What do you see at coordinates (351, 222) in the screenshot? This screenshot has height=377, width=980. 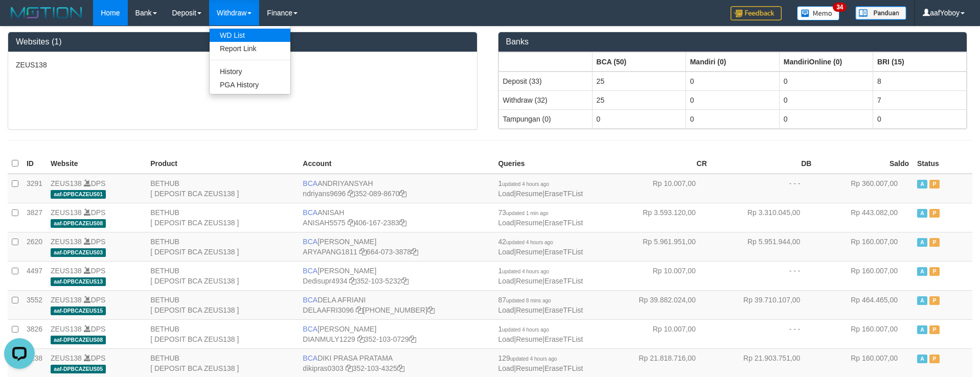 I see `a: Copy ANISAH5575 to clipboard` at bounding box center [351, 222].